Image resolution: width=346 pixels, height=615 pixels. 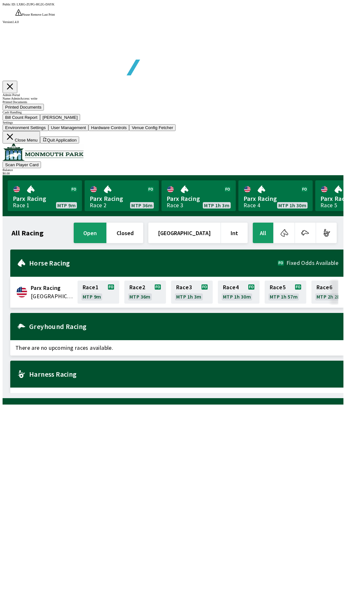 What do you see at coordinates (28, 233) in the screenshot?
I see `h1: All Racing` at bounding box center [28, 233].